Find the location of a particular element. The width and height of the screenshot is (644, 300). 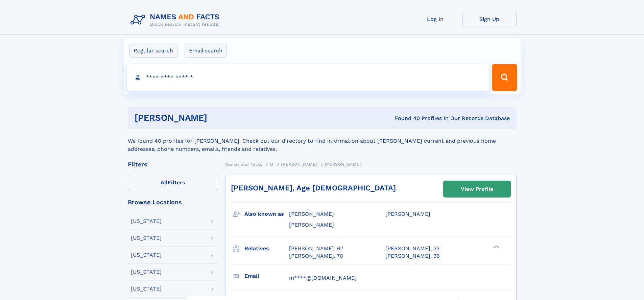

label: Email search is located at coordinates (205, 51).